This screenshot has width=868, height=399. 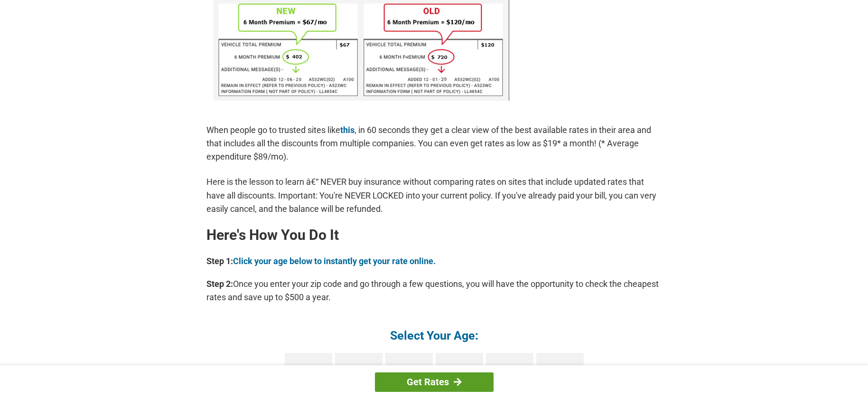 What do you see at coordinates (434, 195) in the screenshot?
I see `p: Here is the lesson to learn â€“ NEVER buy insurance without comparing rates on sites that include...` at bounding box center [434, 195].